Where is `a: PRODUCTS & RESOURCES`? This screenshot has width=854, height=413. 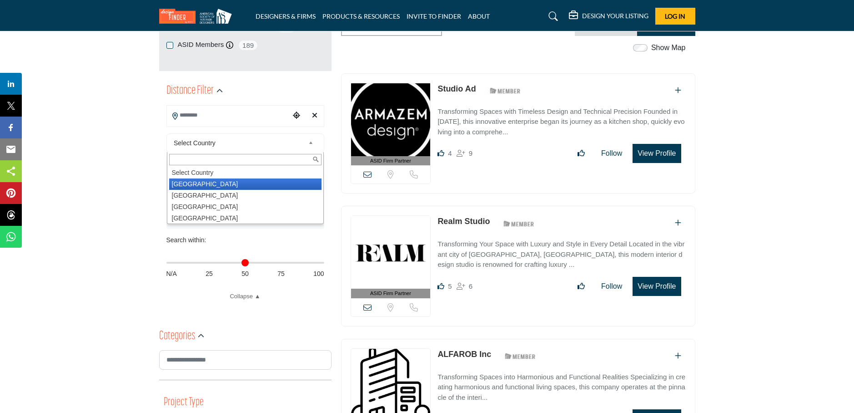 a: PRODUCTS & RESOURCES is located at coordinates (361, 16).